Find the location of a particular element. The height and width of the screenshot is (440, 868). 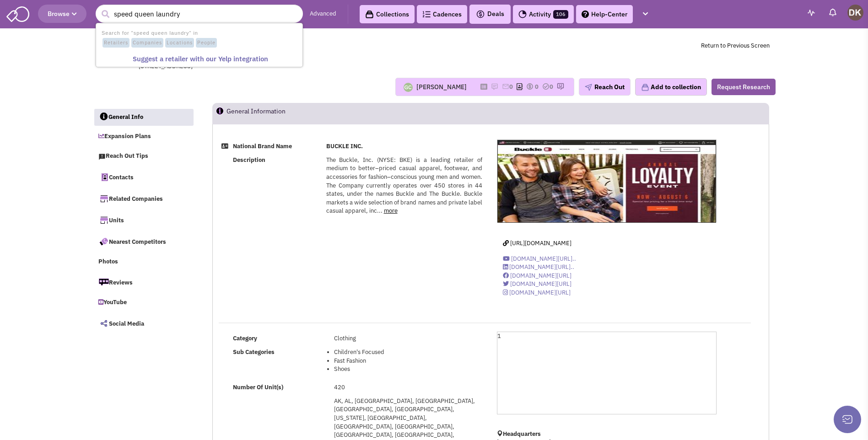

a: Related Companies is located at coordinates (144, 199).